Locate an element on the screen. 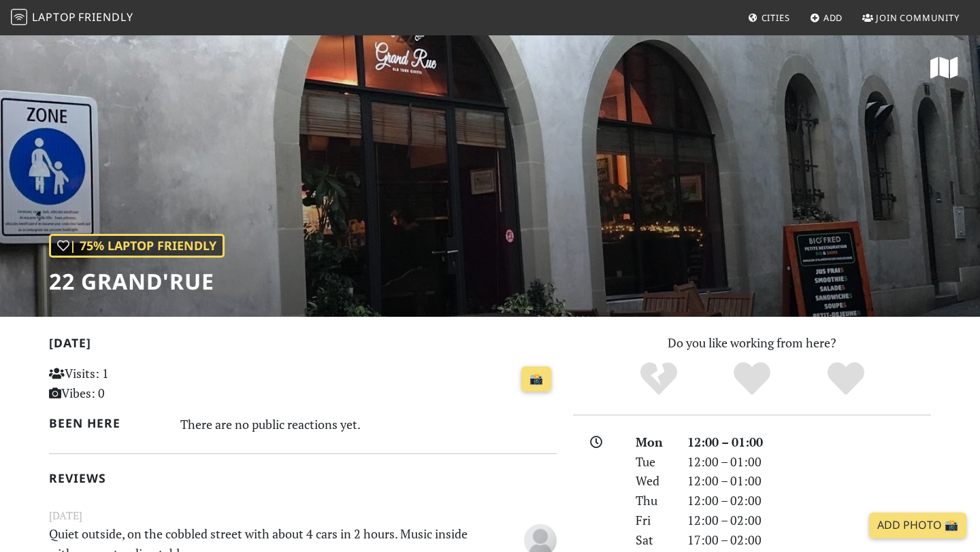 The image size is (980, 552). span: Cities is located at coordinates (775, 18).